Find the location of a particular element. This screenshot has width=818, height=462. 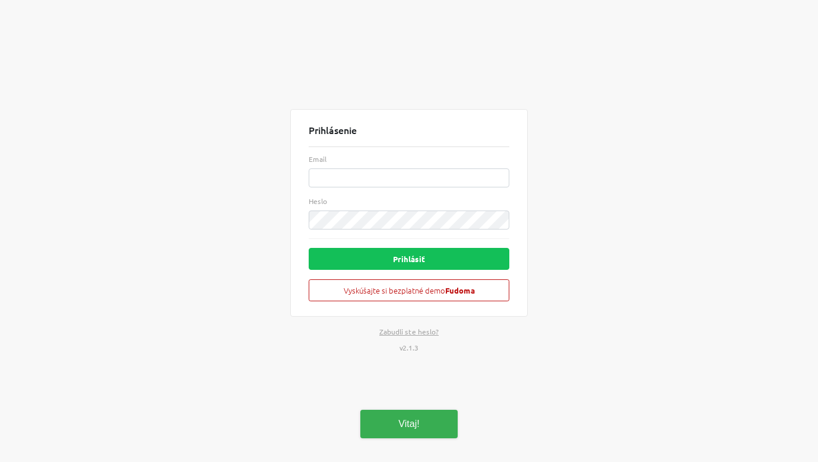

a: Zabudli ste heslo? is located at coordinates (409, 332).